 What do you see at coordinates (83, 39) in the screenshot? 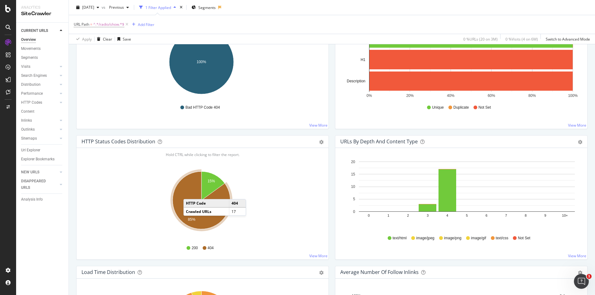
I see `button: Apply` at bounding box center [83, 39].